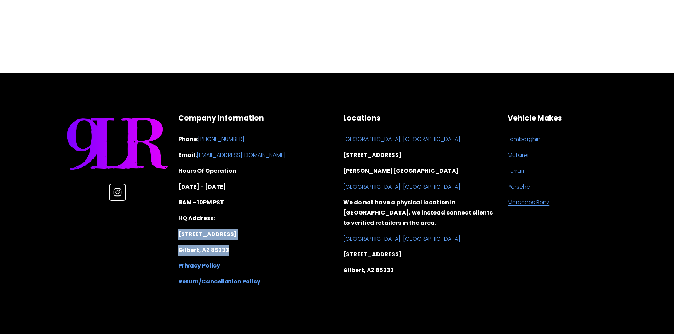  What do you see at coordinates (516, 171) in the screenshot?
I see `a: Ferrari` at bounding box center [516, 171].